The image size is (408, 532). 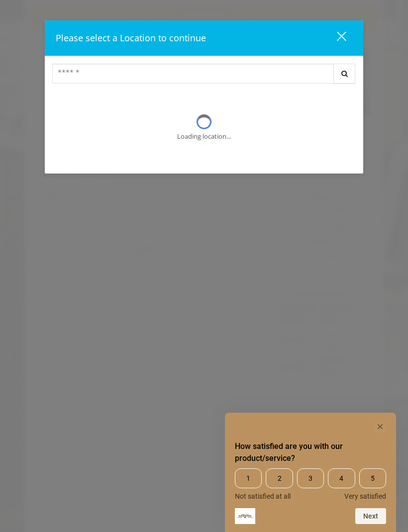 I want to click on button: Next question, so click(x=371, y=516).